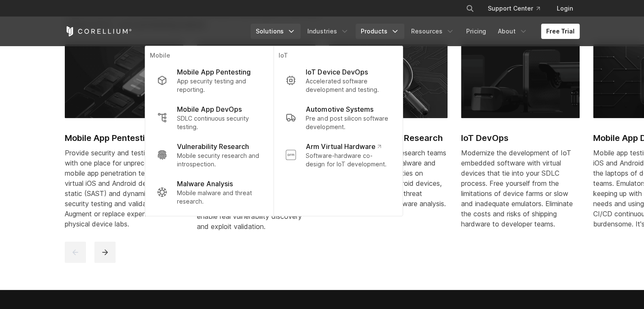 The height and width of the screenshot is (309, 644). Describe the element at coordinates (124, 81) in the screenshot. I see `img: Mobile App Pentesting` at that location.